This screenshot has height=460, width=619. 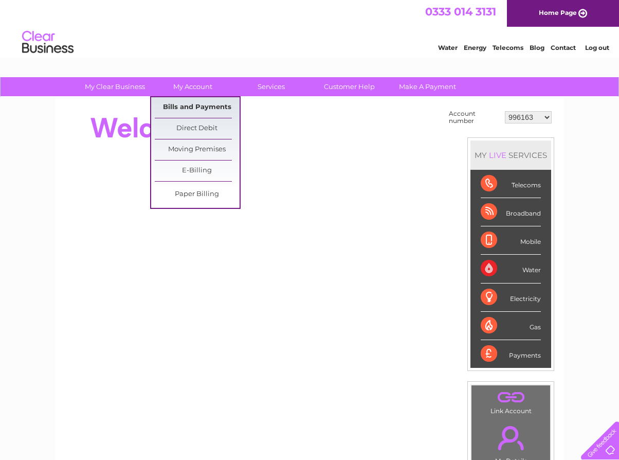 I want to click on td: Link Account, so click(x=511, y=401).